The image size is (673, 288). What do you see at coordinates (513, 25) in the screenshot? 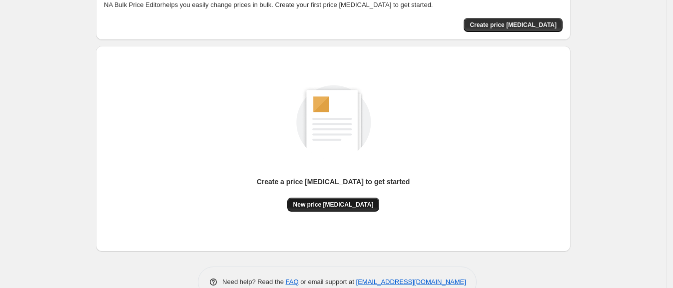
I see `button: Create price change job` at bounding box center [513, 25].